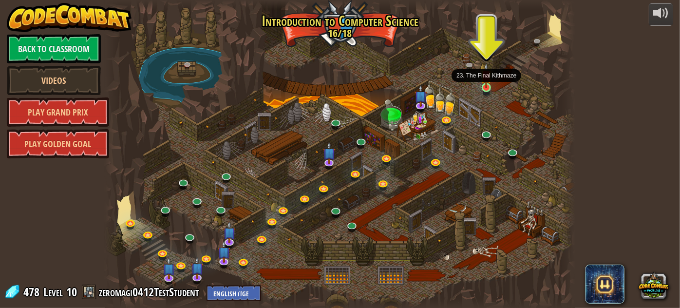  Describe the element at coordinates (58, 144) in the screenshot. I see `a: Play Golden Goal` at that location.